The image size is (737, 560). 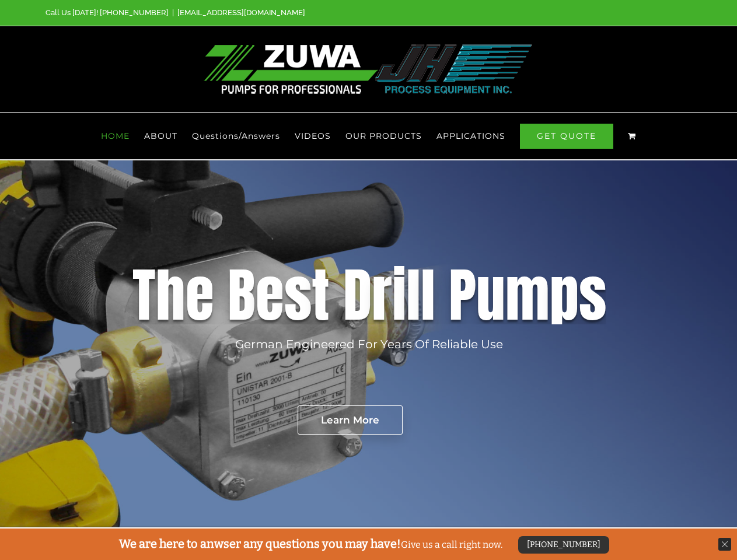 I want to click on rs-layer: Learn More, so click(x=350, y=420).